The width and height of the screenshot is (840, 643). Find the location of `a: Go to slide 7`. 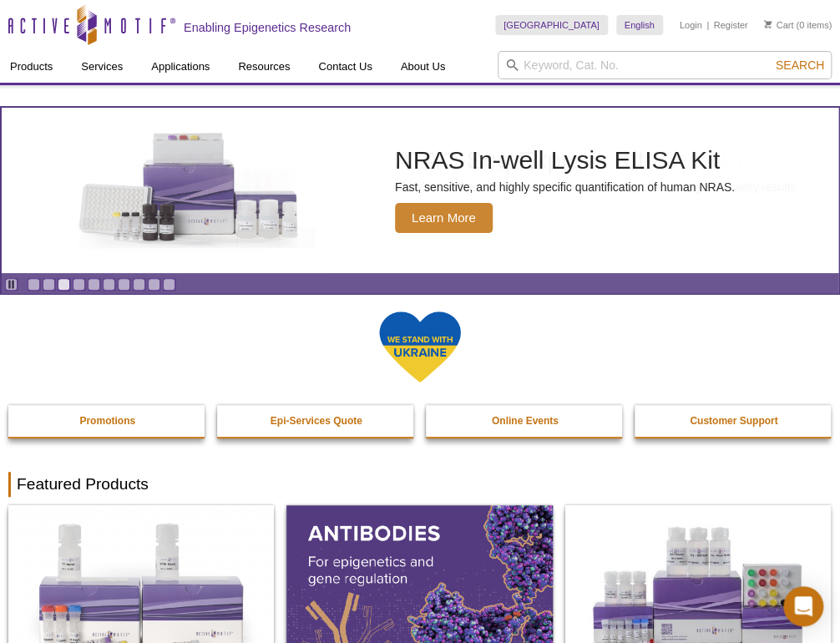

a: Go to slide 7 is located at coordinates (123, 284).